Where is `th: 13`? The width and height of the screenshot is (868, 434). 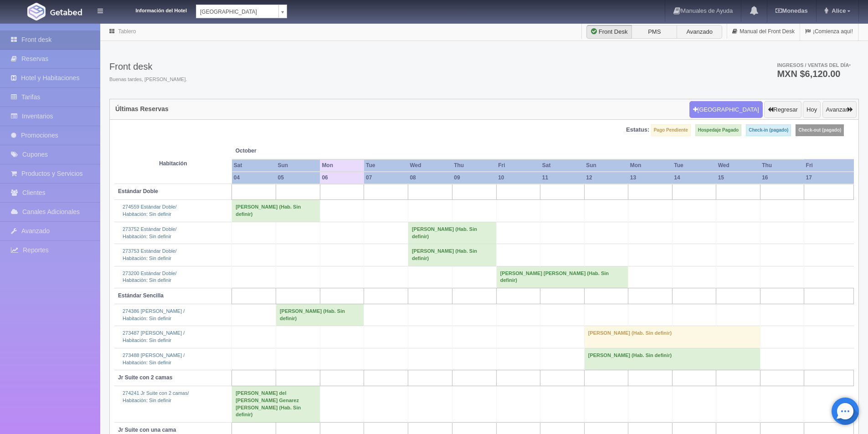 th: 13 is located at coordinates (651, 178).